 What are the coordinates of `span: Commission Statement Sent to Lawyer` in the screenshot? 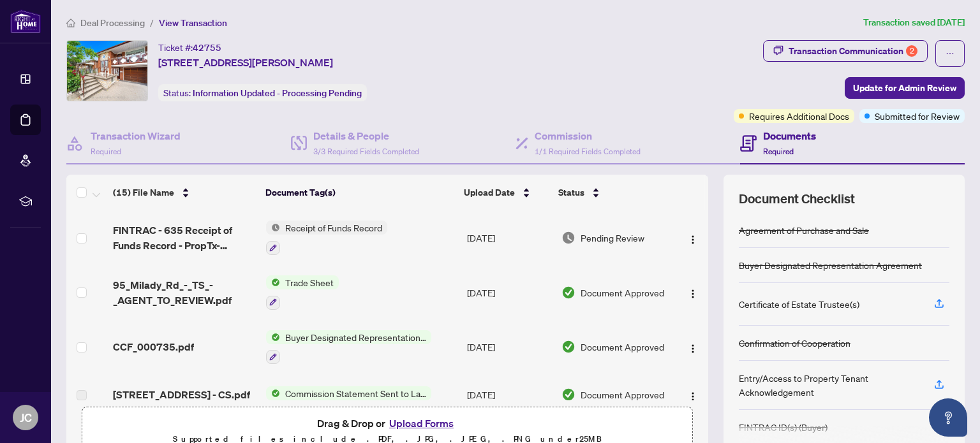 It's located at (355, 394).